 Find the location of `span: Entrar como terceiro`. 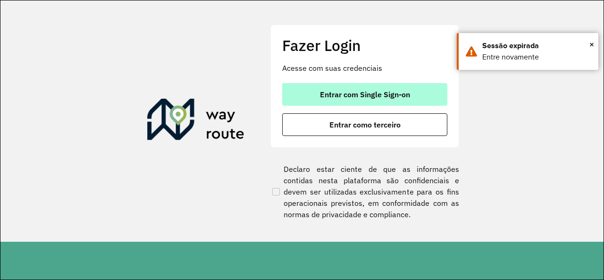

span: Entrar como terceiro is located at coordinates (365, 125).